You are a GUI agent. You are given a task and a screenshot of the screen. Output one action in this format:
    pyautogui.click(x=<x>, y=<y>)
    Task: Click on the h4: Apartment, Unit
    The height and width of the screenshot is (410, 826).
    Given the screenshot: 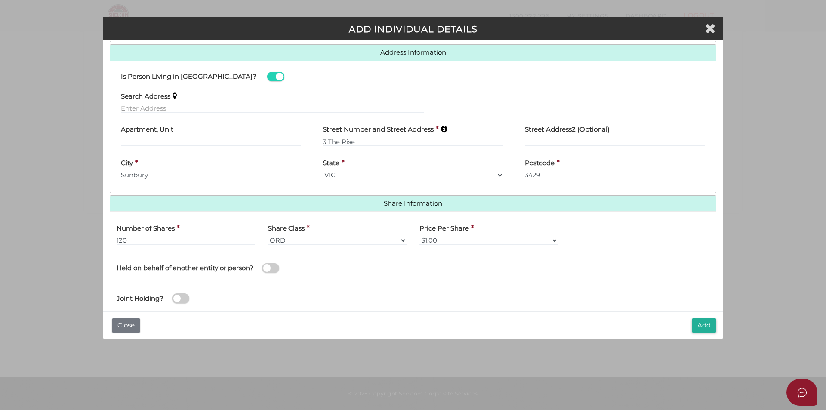 What is the action you would take?
    pyautogui.click(x=147, y=129)
    